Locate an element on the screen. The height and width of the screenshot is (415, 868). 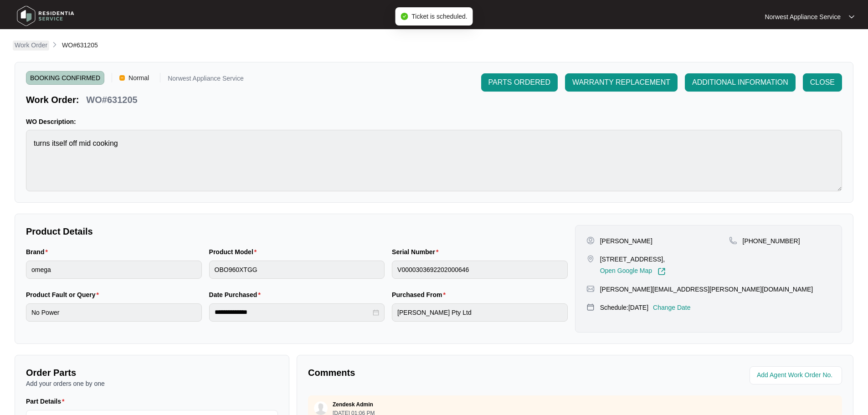
p: Work Order: is located at coordinates (53, 100).